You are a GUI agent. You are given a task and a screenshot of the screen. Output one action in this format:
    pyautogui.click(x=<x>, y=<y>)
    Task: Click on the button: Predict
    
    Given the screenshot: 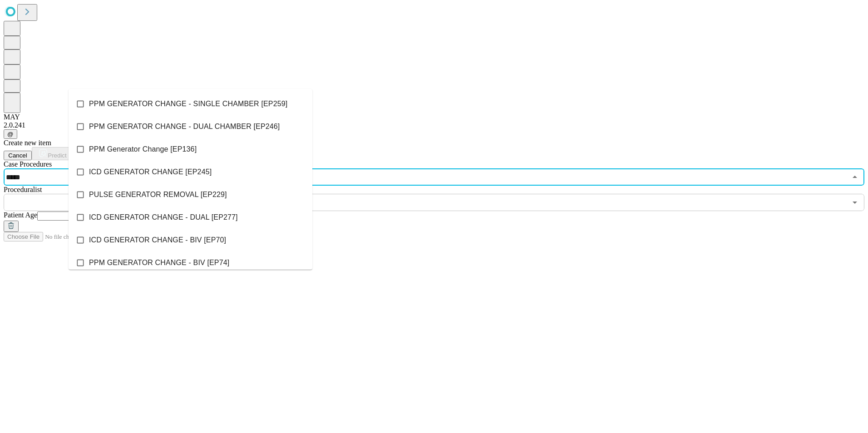 What is the action you would take?
    pyautogui.click(x=53, y=153)
    